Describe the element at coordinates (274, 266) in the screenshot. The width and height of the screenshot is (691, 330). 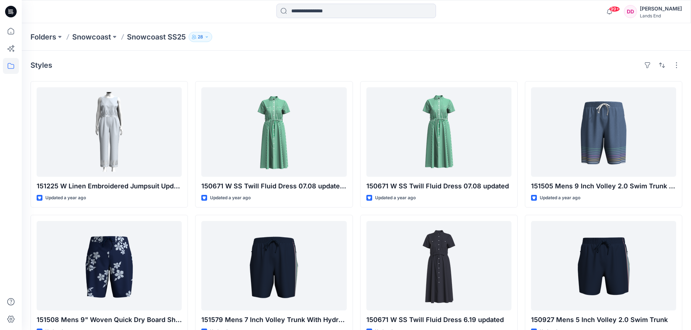
I see `a: 151579 Mens 7 Inch Volley Trunk With Hydroliner` at that location.